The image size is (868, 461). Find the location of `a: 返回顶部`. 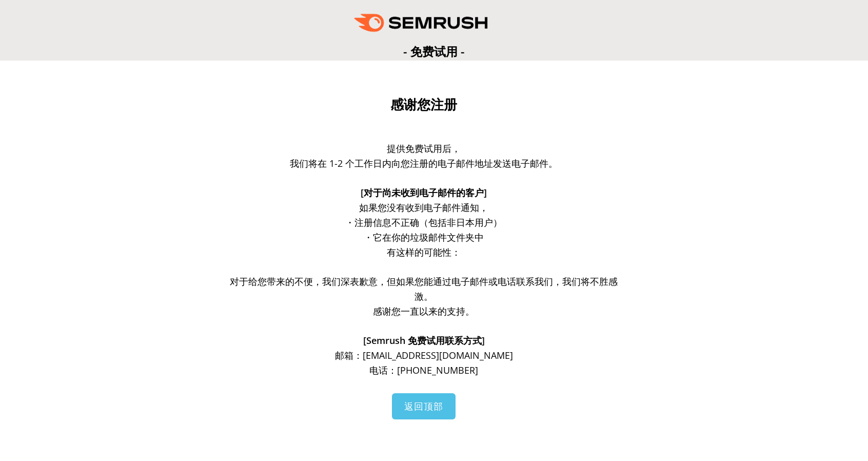

a: 返回顶部 is located at coordinates (424, 406).